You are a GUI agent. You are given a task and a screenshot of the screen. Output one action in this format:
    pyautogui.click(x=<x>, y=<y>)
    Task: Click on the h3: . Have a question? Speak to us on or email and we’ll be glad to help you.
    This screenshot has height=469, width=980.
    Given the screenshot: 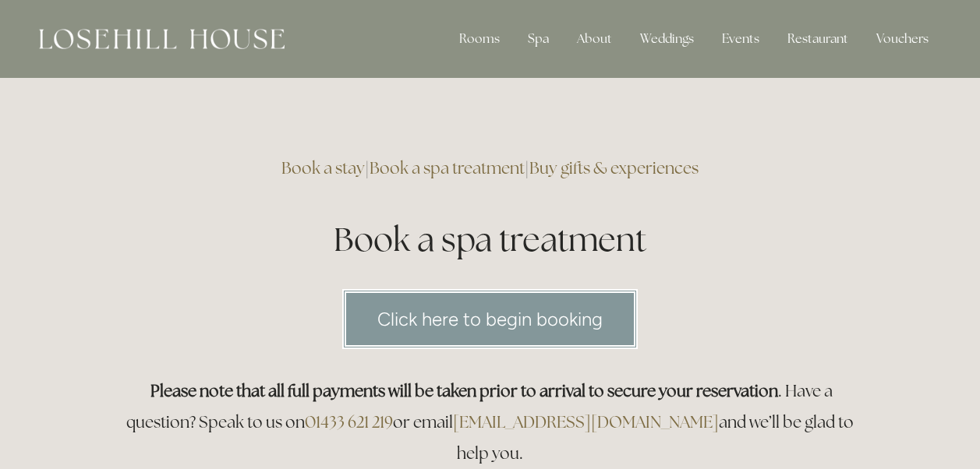 What is the action you would take?
    pyautogui.click(x=491, y=422)
    